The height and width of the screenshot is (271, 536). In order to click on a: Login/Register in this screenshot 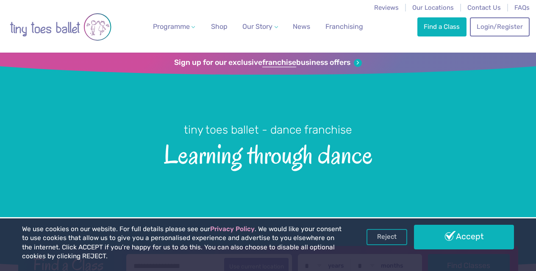, I will do `click(500, 27)`.